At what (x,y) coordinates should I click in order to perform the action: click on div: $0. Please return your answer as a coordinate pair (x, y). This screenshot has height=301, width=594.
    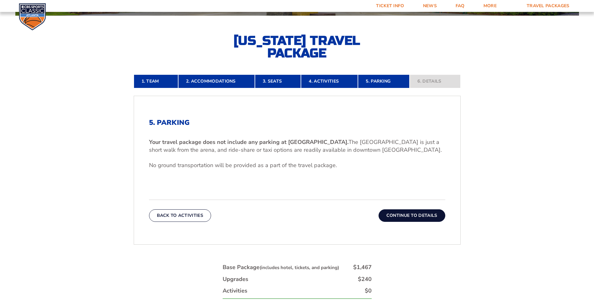
    Looking at the image, I should click on (369, 291).